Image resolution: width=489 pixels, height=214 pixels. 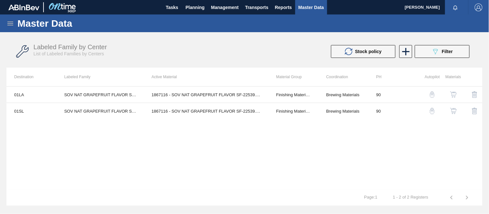 What do you see at coordinates (365, 52) in the screenshot?
I see `div: Update stock policy` at bounding box center [365, 52].